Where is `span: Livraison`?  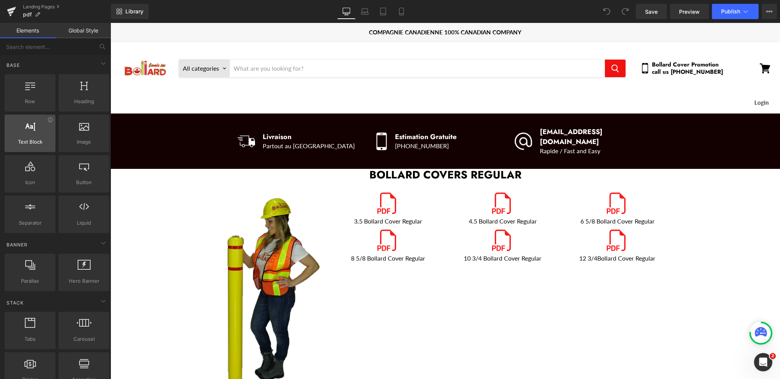 span: Livraison is located at coordinates (166, 114).